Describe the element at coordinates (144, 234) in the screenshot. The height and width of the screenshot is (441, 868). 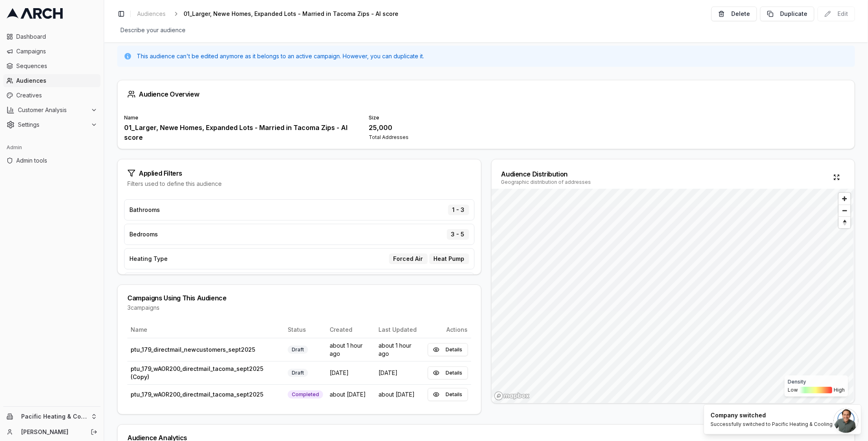
I see `span: Bedrooms` at that location.